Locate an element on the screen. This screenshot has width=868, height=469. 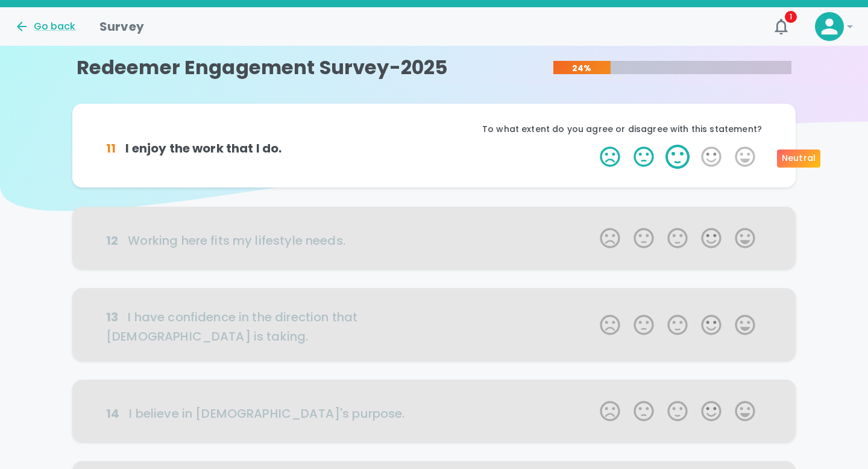
div: Go back is located at coordinates (44, 26).